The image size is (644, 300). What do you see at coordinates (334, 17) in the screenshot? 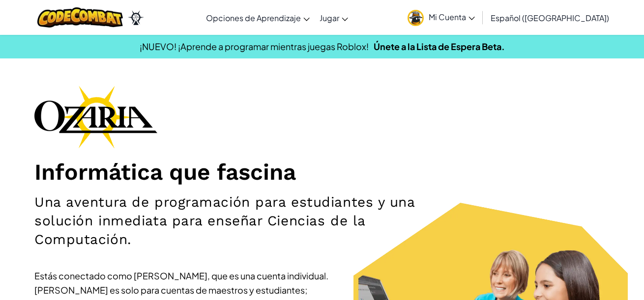
I see `a: Jugar` at bounding box center [334, 17].